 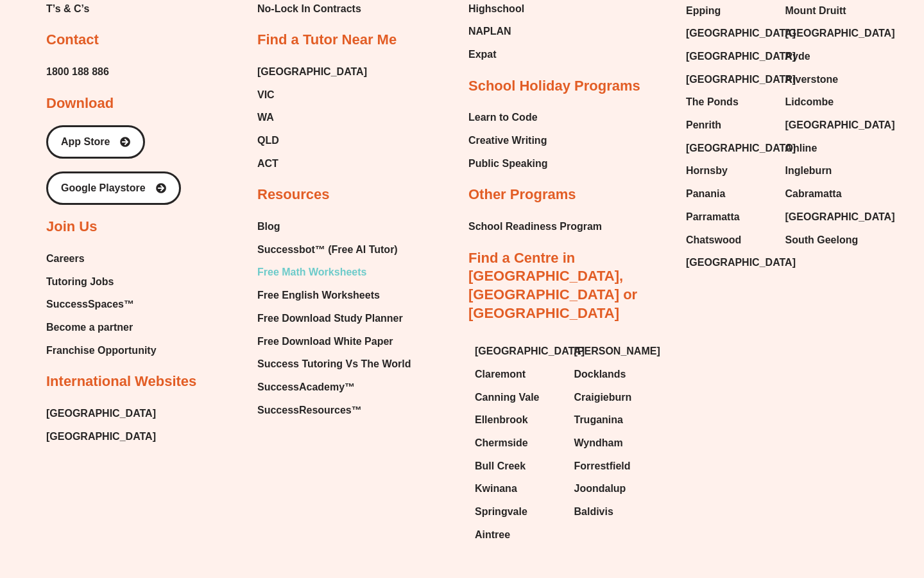 I want to click on span: Baldivis, so click(x=594, y=512).